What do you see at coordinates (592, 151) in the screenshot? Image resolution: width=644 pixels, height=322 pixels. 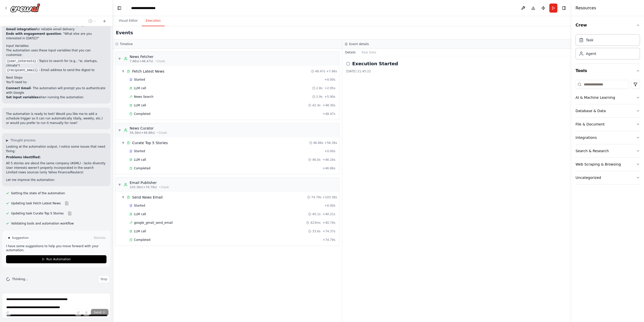 I see `div: Search & Research` at bounding box center [592, 151].